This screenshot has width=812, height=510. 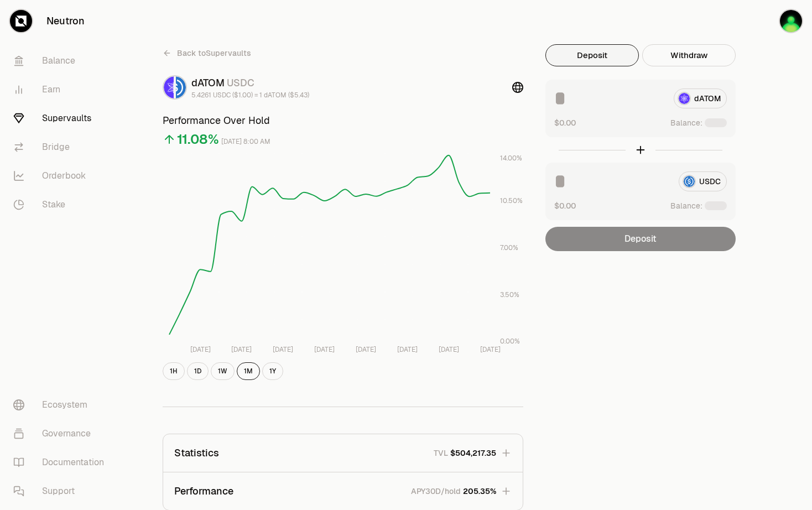 What do you see at coordinates (791, 21) in the screenshot?
I see `img: 171` at bounding box center [791, 21].